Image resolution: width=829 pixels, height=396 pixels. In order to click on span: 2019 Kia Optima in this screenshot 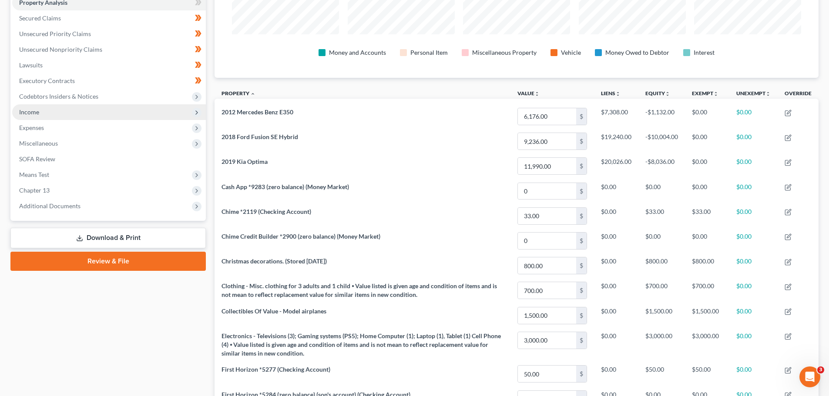, I will do `click(245, 161)`.